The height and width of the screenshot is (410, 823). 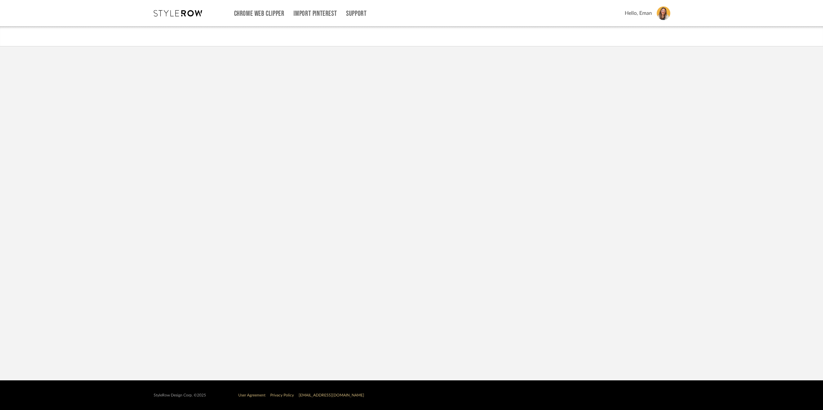 I want to click on a: Chrome Web Clipper, so click(x=259, y=14).